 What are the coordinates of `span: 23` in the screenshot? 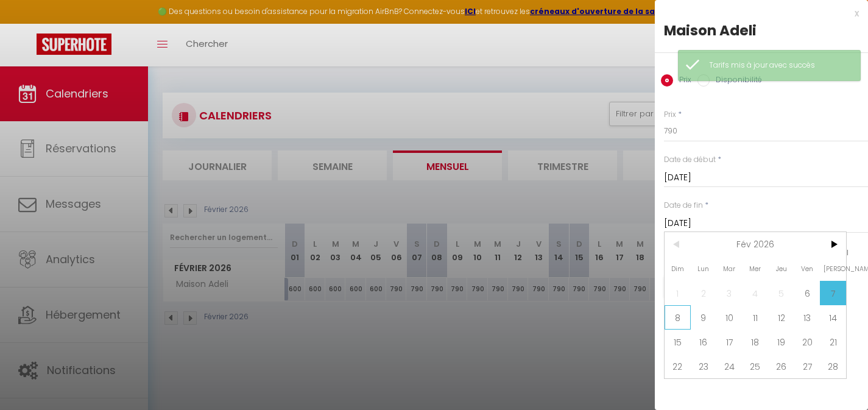 It's located at (703, 366).